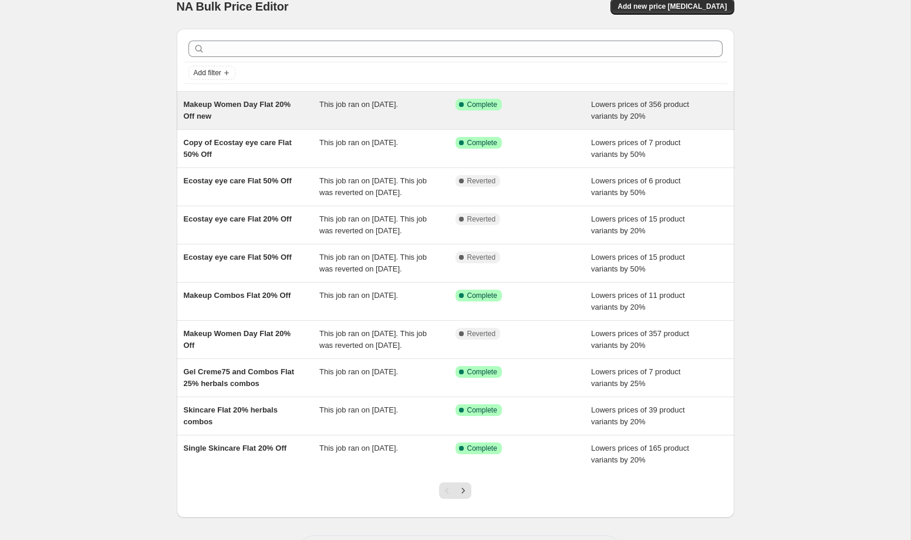 The height and width of the screenshot is (540, 911). What do you see at coordinates (640, 339) in the screenshot?
I see `span: Lowers prices of 357 product variants by 20%` at bounding box center [640, 339].